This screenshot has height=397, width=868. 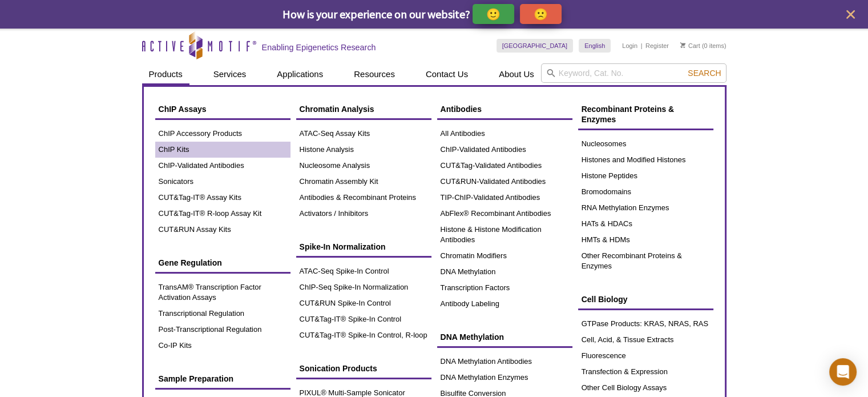 What do you see at coordinates (595, 46) in the screenshot?
I see `a: English` at bounding box center [595, 46].